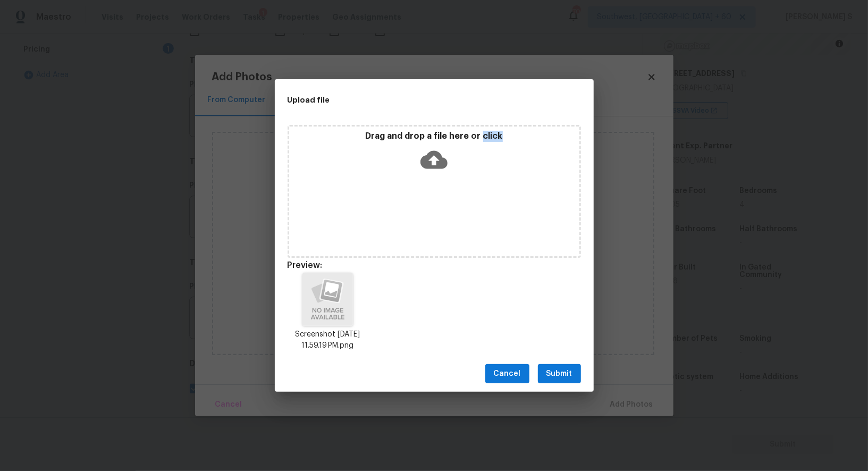 This screenshot has width=868, height=471. What do you see at coordinates (411, 100) in the screenshot?
I see `h2: Upload file` at bounding box center [411, 100].